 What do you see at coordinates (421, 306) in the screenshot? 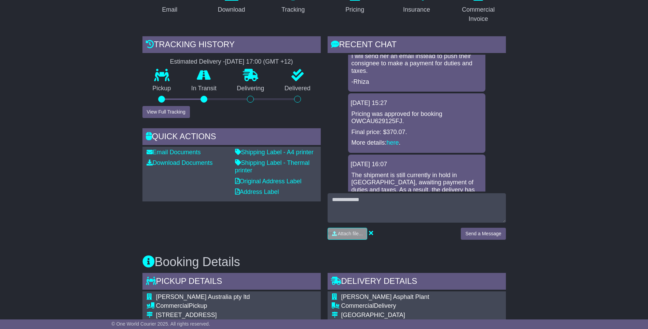
I see `div: Delivery` at bounding box center [421, 306].